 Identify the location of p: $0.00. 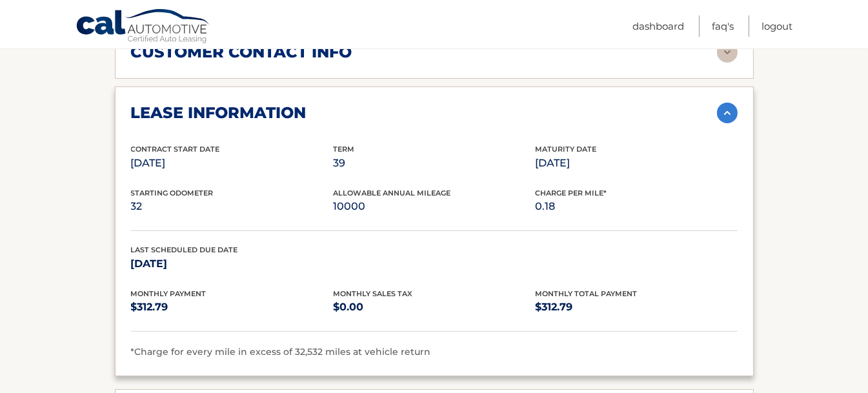
(434, 307).